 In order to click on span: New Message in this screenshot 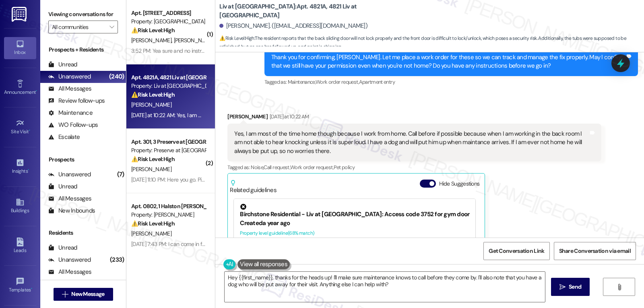, I will do `click(88, 294)`.